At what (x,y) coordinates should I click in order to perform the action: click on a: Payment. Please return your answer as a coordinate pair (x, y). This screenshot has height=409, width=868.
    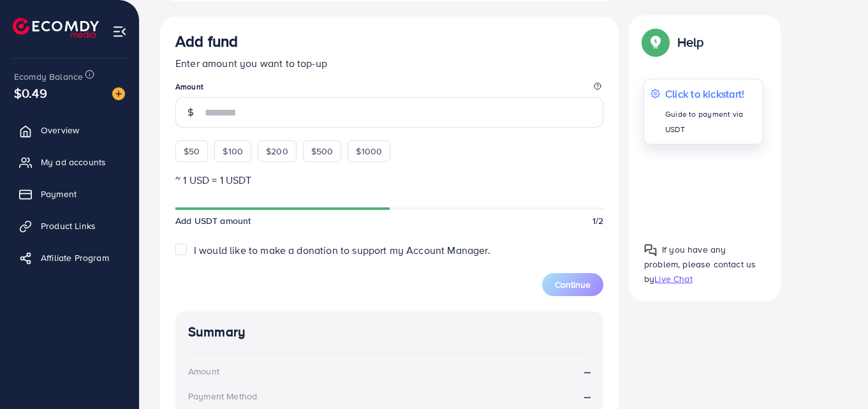
    Looking at the image, I should click on (70, 194).